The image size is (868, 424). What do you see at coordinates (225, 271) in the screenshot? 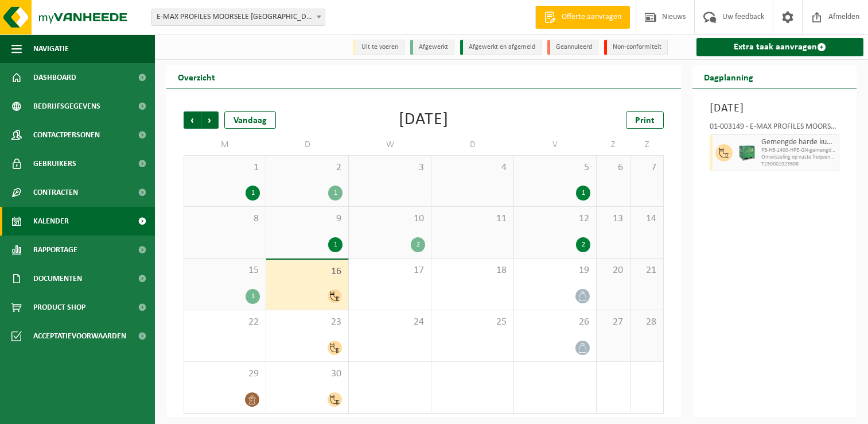
I see `span: 15` at bounding box center [225, 271].